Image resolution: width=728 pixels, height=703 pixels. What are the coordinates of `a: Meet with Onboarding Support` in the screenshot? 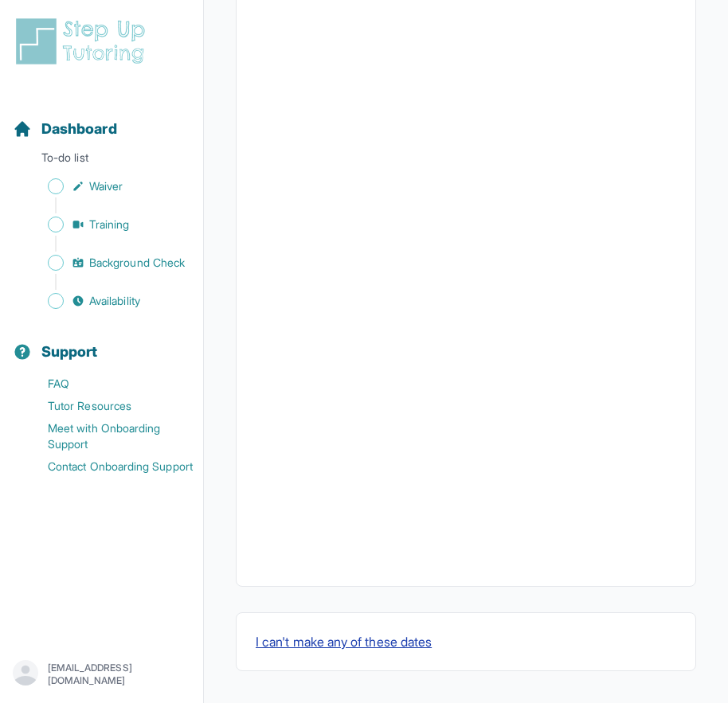 It's located at (107, 436).